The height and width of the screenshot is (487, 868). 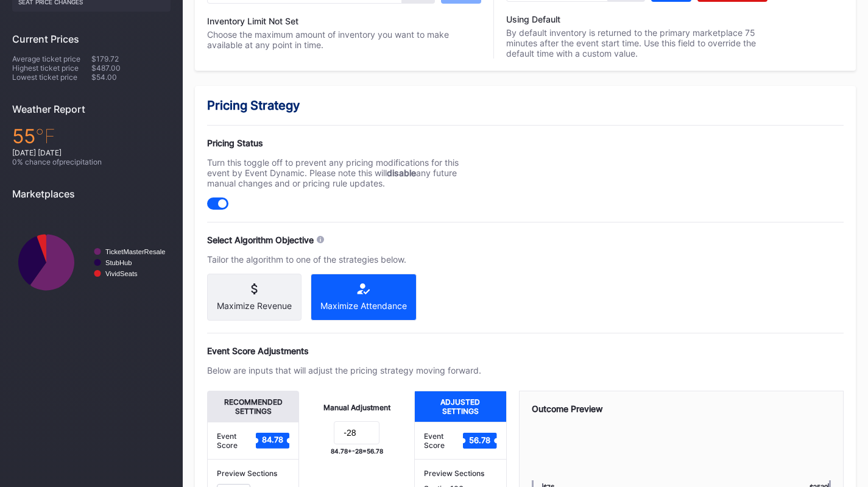 What do you see at coordinates (122, 274) in the screenshot?
I see `text: VividSeats` at bounding box center [122, 274].